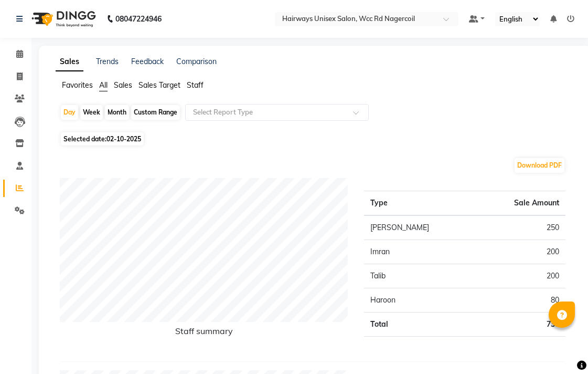  I want to click on th: Sale Amount, so click(520, 203).